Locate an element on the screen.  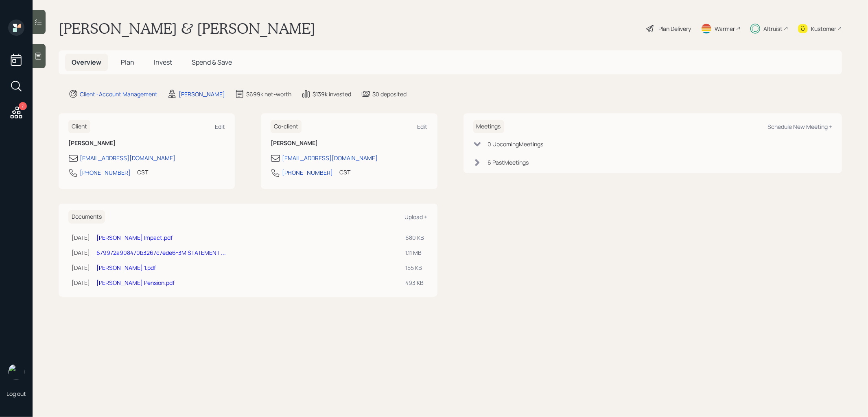
div: 680 KB is located at coordinates (415, 238).